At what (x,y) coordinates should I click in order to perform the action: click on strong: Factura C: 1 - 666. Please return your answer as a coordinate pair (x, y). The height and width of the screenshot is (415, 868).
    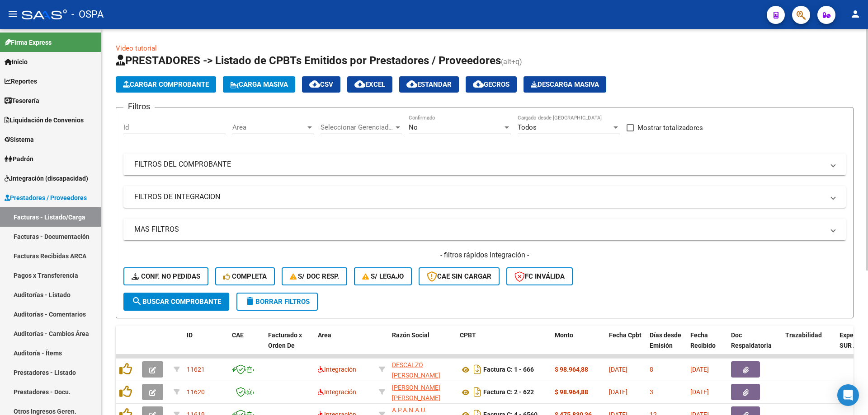
    Looking at the image, I should click on (509, 370).